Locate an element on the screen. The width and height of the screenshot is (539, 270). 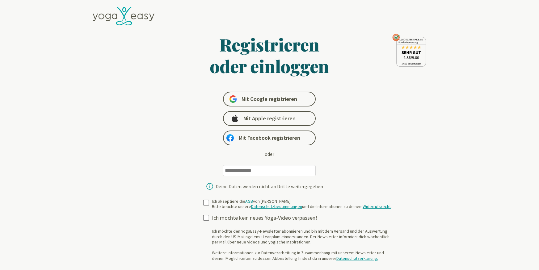
div: Ich möchte kein neues Yoga-Video verpassen! is located at coordinates (304, 218).